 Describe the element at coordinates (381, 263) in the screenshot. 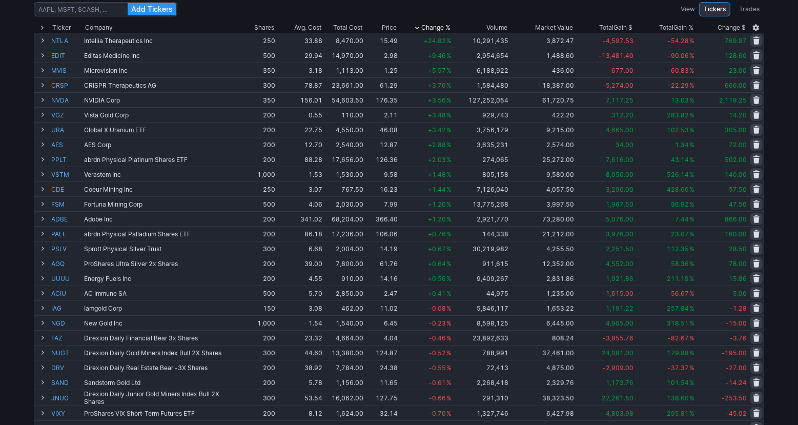

I see `td: 61.76` at that location.